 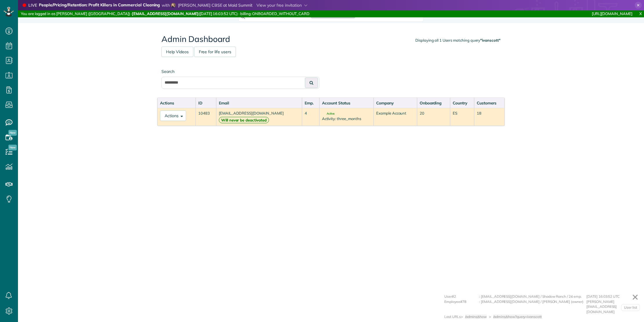 I want to click on div: ID, so click(x=206, y=103).